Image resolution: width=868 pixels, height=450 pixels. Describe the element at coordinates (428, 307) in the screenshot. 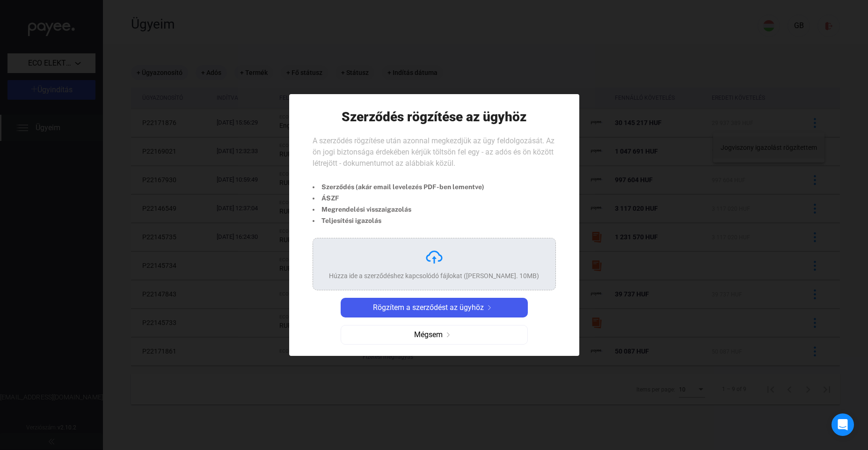

I see `span: Rögzítem a szerződést az ügyhöz` at that location.